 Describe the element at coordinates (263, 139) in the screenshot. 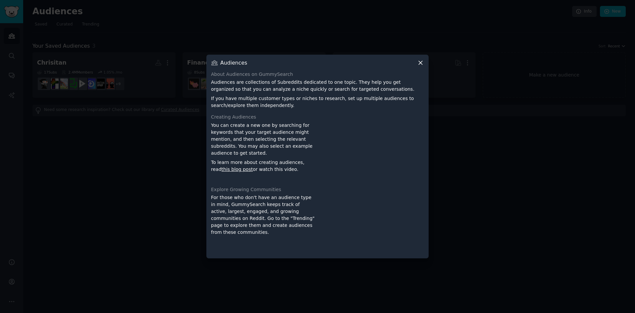

I see `p: You can create a new one by searching for keywords that your target audience might mention, and t...` at that location.